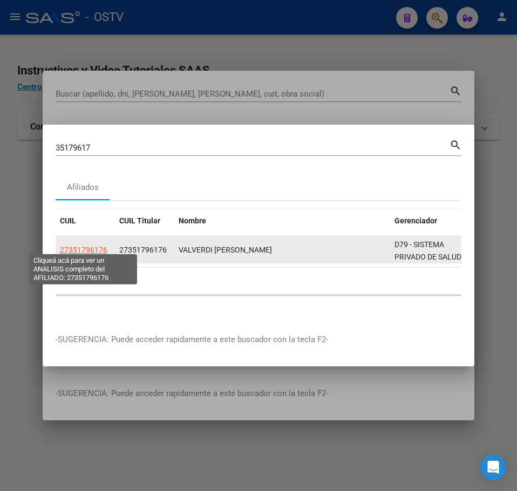 The height and width of the screenshot is (491, 517). What do you see at coordinates (259, 340) in the screenshot?
I see `p: -SUGERENCIA: Puede acceder rapidamente a este buscador con la tecla F2-` at bounding box center [259, 340].